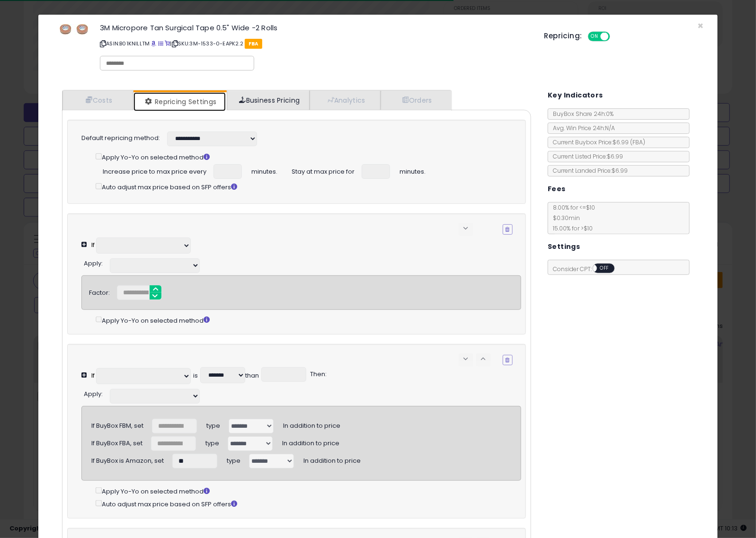 The height and width of the screenshot is (538, 756). What do you see at coordinates (483, 359) in the screenshot?
I see `span: keyboard_arrow_up` at bounding box center [483, 359].